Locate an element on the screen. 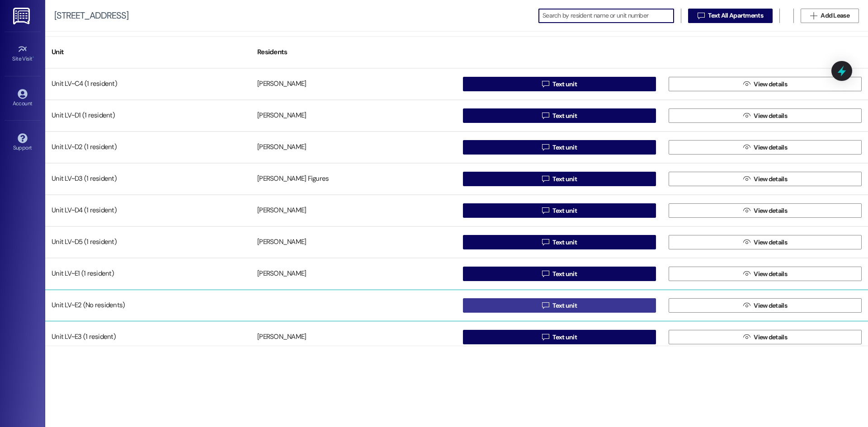 The height and width of the screenshot is (427, 868). button: Text All Apartments is located at coordinates (731, 16).